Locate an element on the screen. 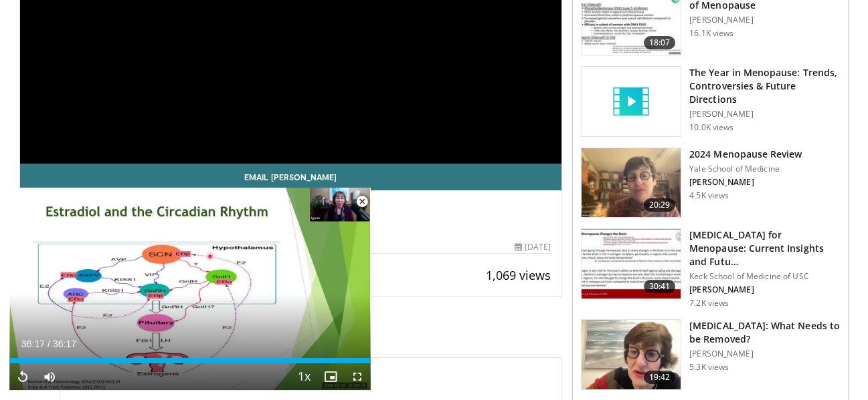 The height and width of the screenshot is (400, 868). img: video_placeholder_short.svg is located at coordinates (631, 101).